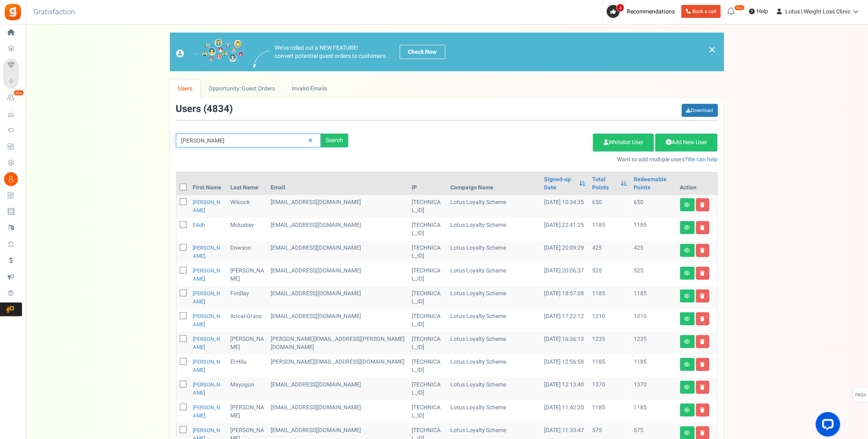 Image resolution: width=868 pixels, height=439 pixels. I want to click on a: Reset, so click(310, 141).